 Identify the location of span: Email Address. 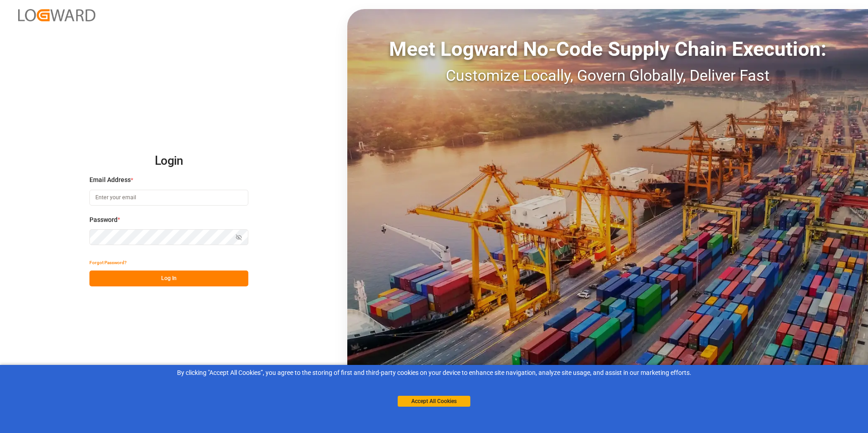
(110, 179).